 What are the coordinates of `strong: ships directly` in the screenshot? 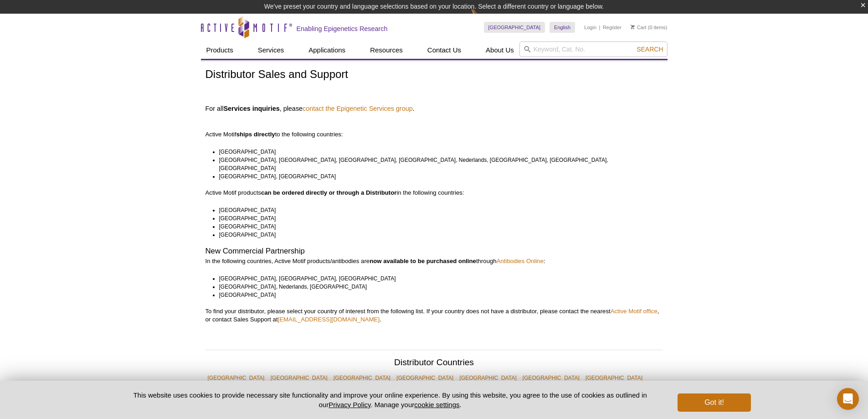 It's located at (256, 134).